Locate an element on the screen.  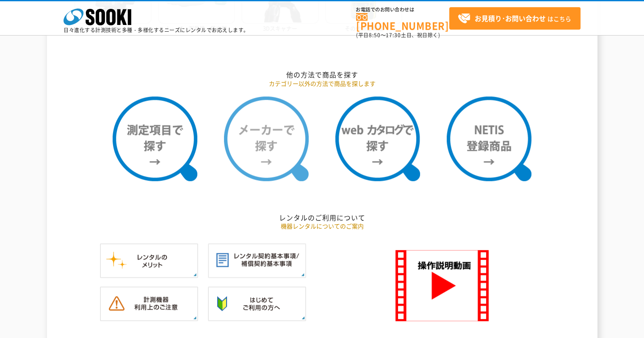
a: はじめてご利用の方へ is located at coordinates (257, 316).